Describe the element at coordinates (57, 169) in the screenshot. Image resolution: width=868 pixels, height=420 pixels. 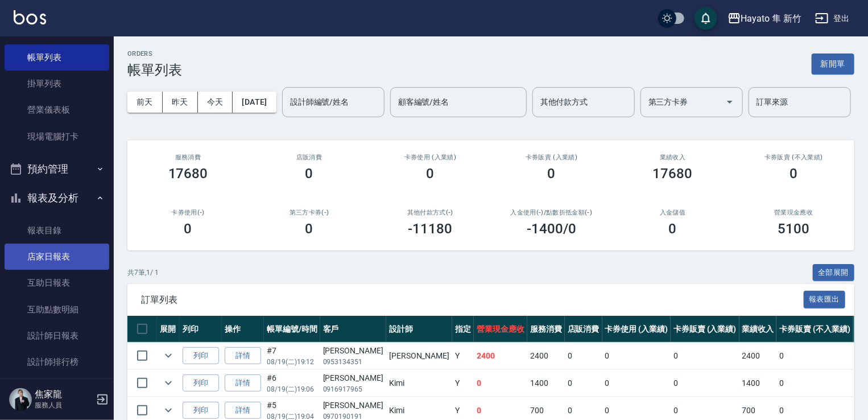
I see `button: 預約管理` at that location.